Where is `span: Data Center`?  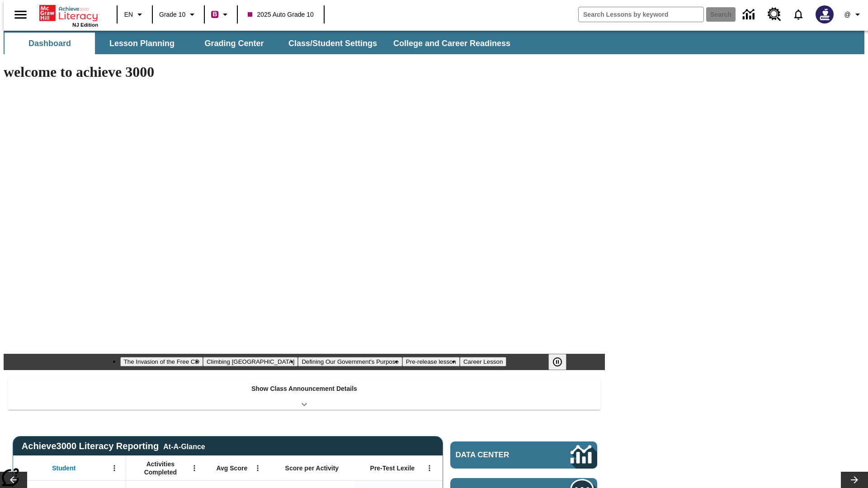 span: Data Center is located at coordinates (498, 455).